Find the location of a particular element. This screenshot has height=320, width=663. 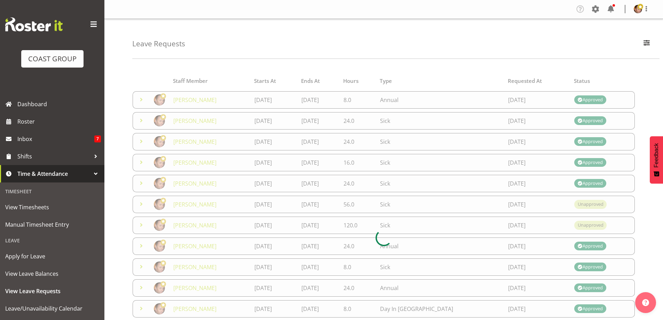

span: Roster is located at coordinates (59, 121).